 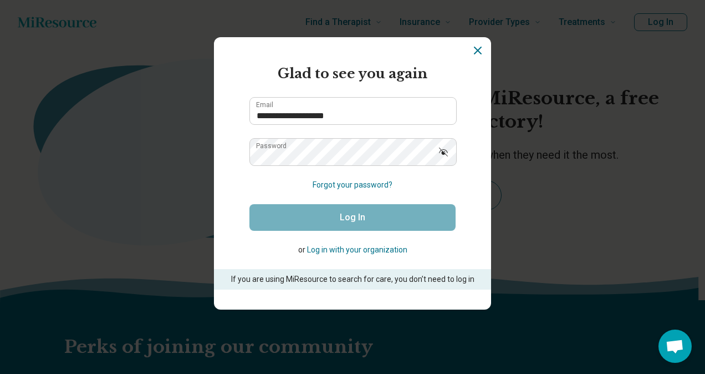 I want to click on button: Show password, so click(x=444, y=151).